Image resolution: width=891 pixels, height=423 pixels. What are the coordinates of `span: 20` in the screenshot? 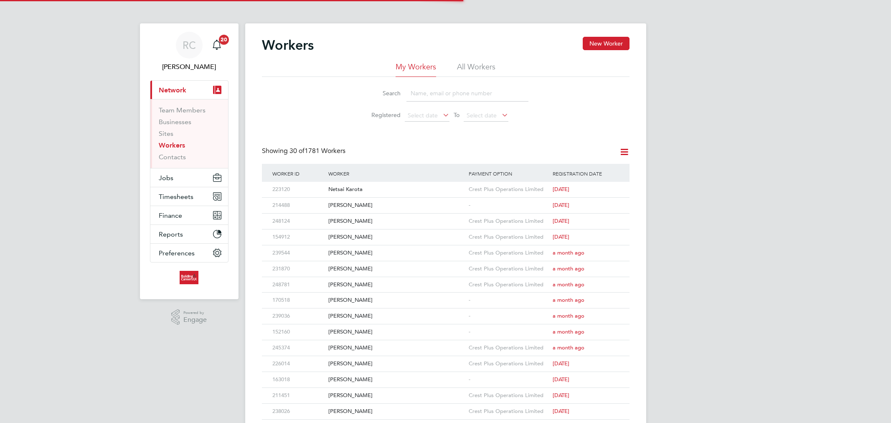 It's located at (224, 40).